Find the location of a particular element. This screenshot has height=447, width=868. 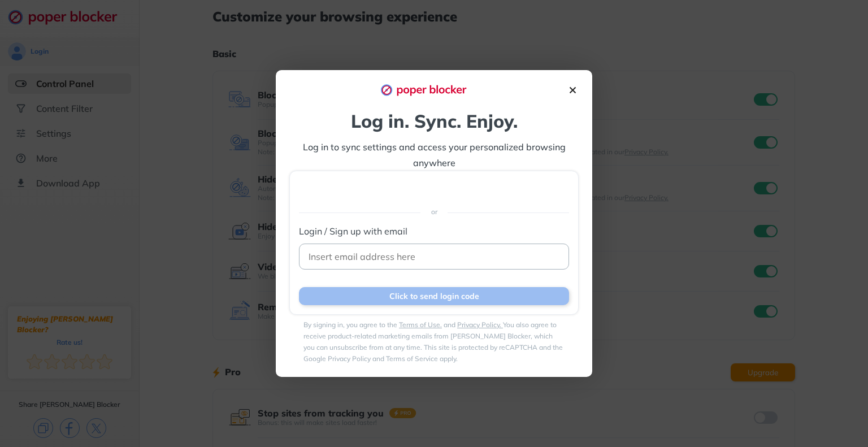

img: logo is located at coordinates (429, 90).